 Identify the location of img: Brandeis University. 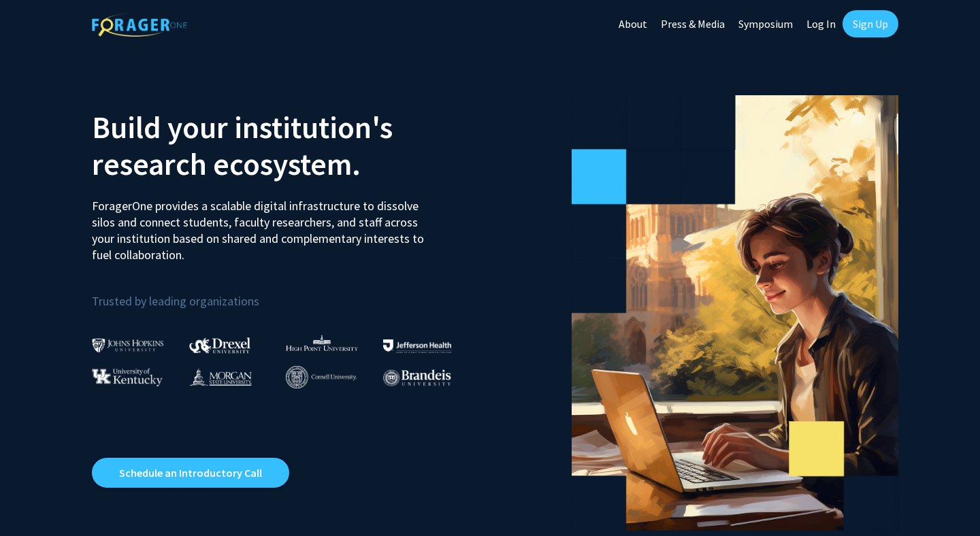
(417, 377).